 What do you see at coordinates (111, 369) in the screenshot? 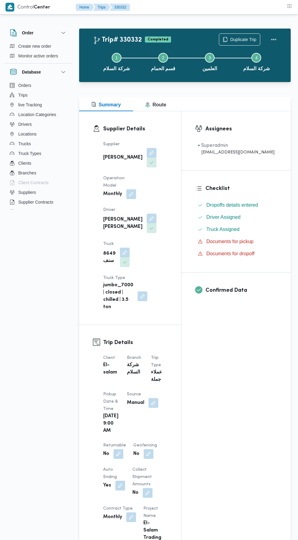
I see `b: El-salam` at bounding box center [111, 369].